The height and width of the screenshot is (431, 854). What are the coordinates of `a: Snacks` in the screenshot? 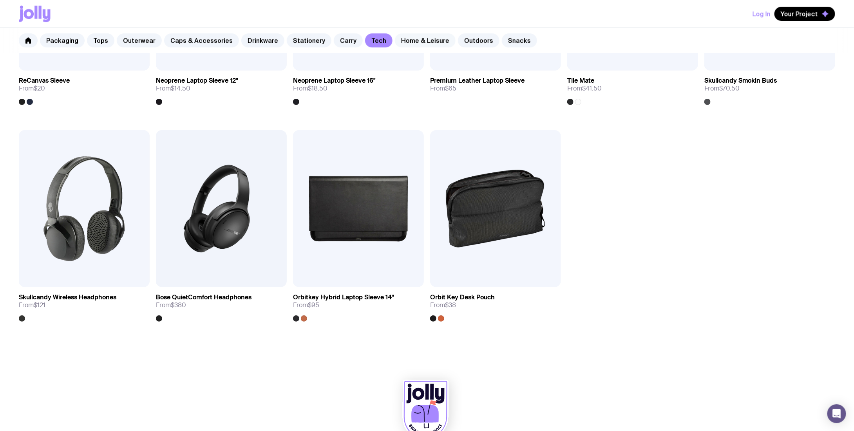 It's located at (520, 40).